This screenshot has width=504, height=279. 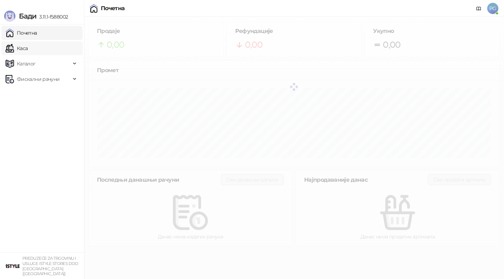 What do you see at coordinates (52, 17) in the screenshot?
I see `span: 3.11.1-f588002` at bounding box center [52, 17].